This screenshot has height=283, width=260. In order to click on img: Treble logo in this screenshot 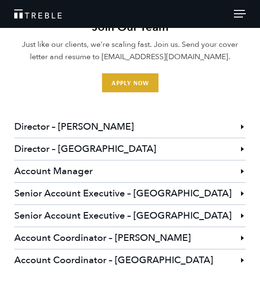, I will do `click(38, 14)`.